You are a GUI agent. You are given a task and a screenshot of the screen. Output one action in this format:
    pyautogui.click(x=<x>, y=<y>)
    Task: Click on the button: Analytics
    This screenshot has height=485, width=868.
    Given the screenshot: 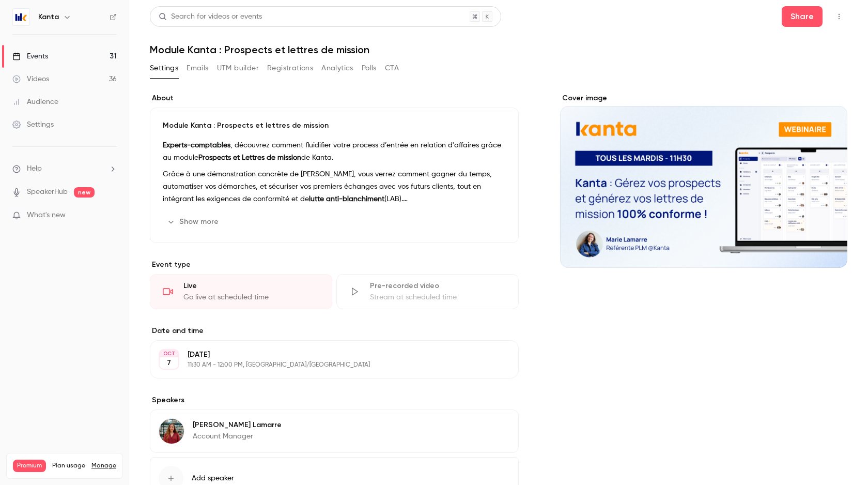 What is the action you would take?
    pyautogui.click(x=338, y=68)
    